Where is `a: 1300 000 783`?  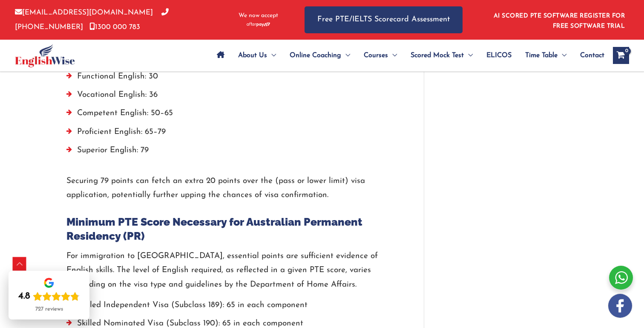
a: 1300 000 783 is located at coordinates (114, 27).